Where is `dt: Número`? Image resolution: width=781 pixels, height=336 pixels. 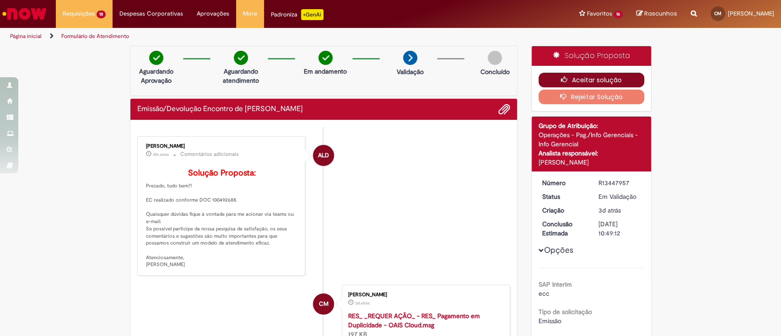 dt: Número is located at coordinates (563, 183).